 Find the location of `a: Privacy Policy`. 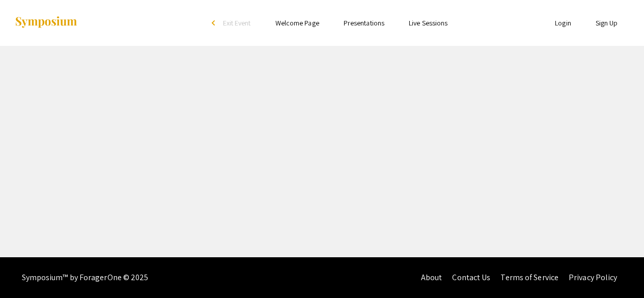

a: Privacy Policy is located at coordinates (593, 277).